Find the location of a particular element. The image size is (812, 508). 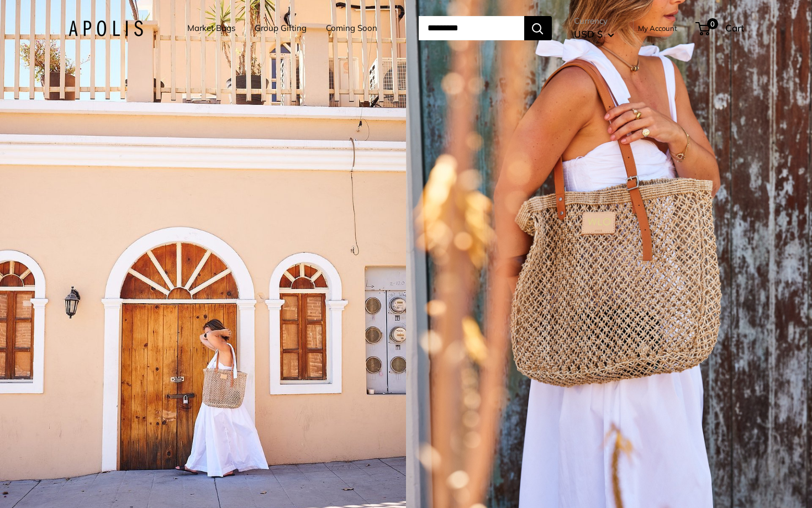

a: My Account is located at coordinates (657, 28).